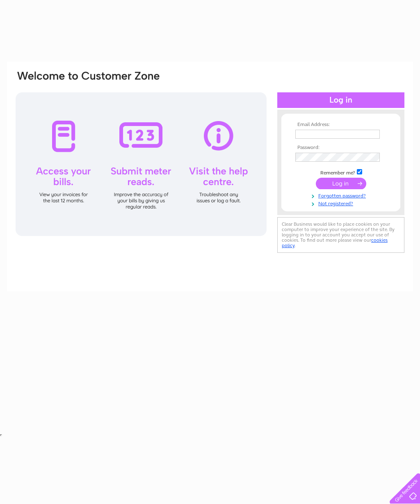  Describe the element at coordinates (341, 195) in the screenshot. I see `a: Forgotten password?` at that location.